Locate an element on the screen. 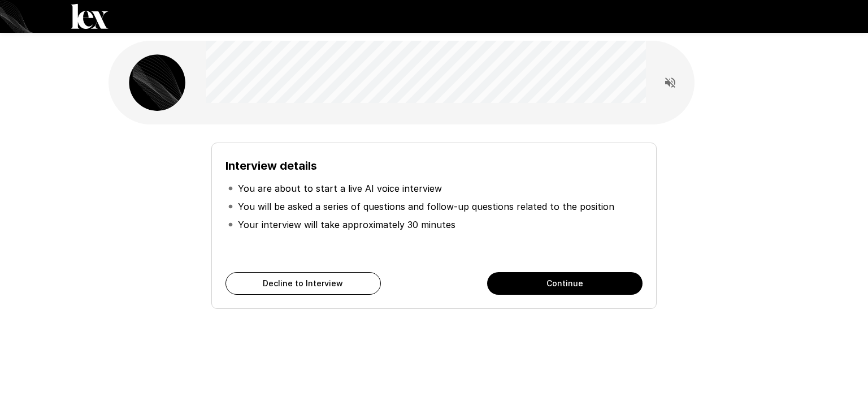 The width and height of the screenshot is (868, 413). p: You will be asked a series of questions and follow-up questions related to the position is located at coordinates (426, 206).